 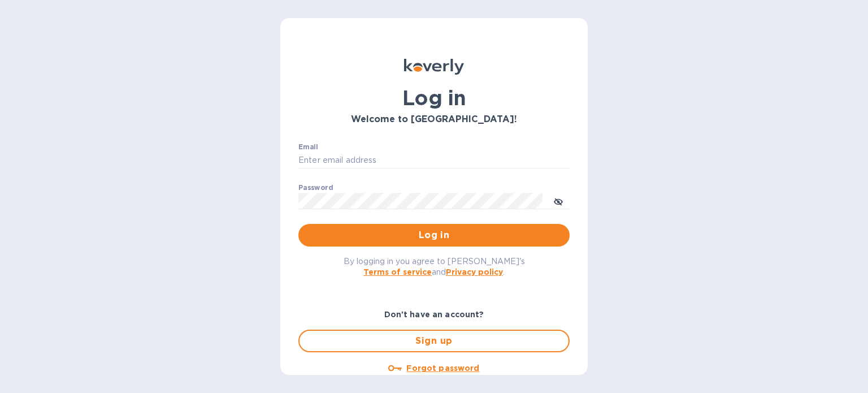 I want to click on a: Privacy policy, so click(x=474, y=272).